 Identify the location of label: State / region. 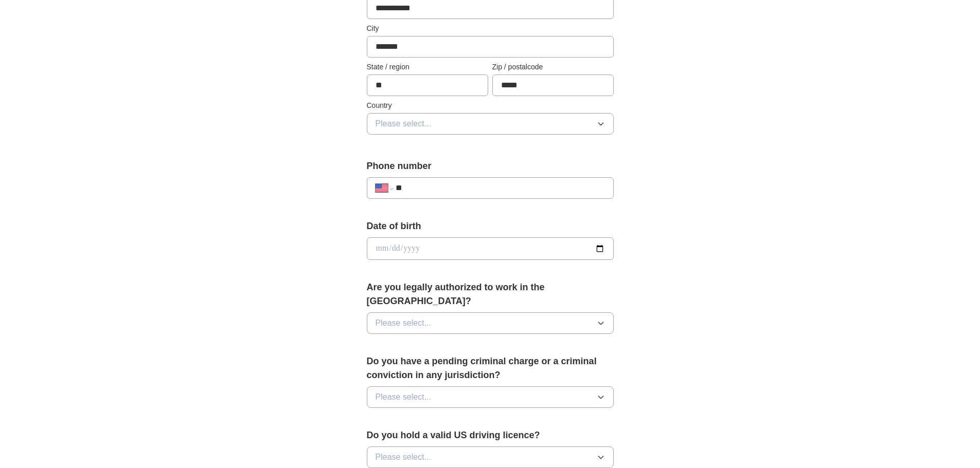
(427, 67).